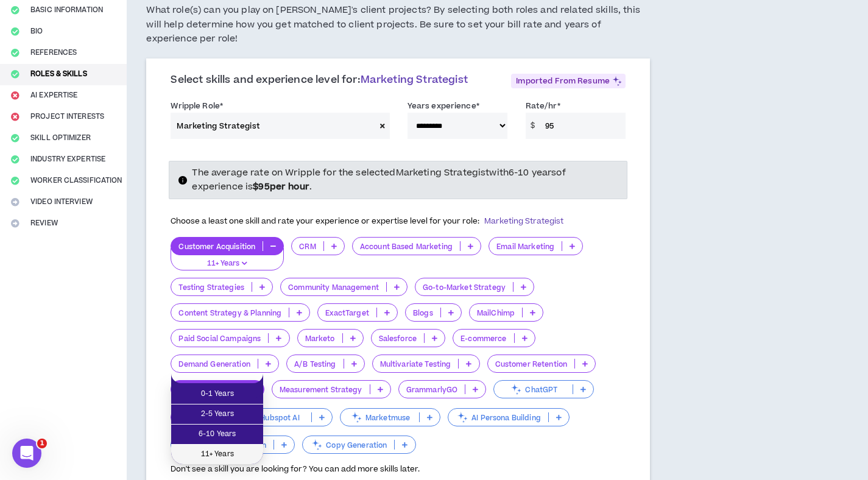 Image resolution: width=868 pixels, height=480 pixels. I want to click on p: Salesforce, so click(398, 338).